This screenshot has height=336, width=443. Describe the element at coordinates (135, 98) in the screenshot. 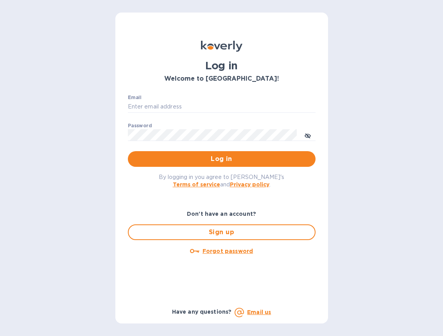

I see `label: Email` at that location.